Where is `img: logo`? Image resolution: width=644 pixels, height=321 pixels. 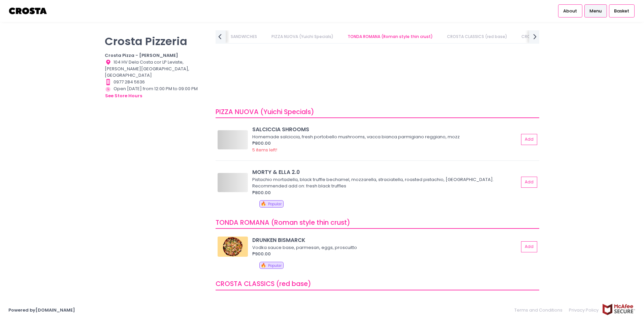
img: logo is located at coordinates (28, 11).